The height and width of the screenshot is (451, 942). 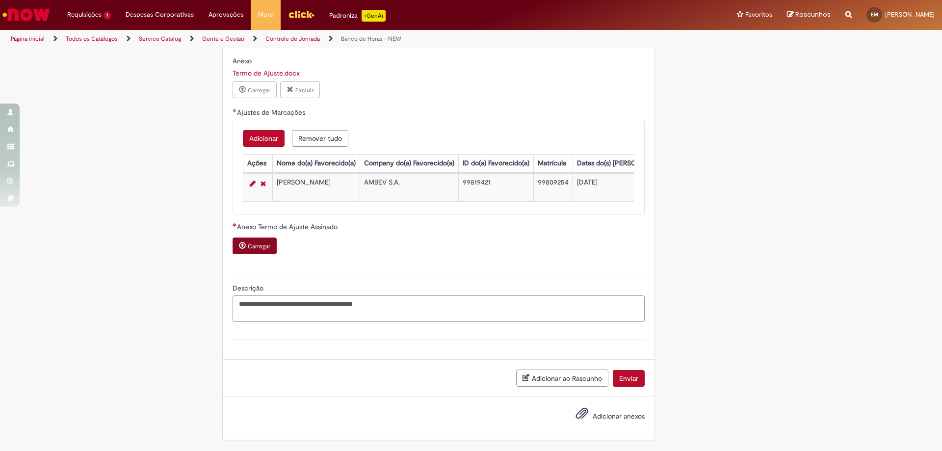 I want to click on small: Carregar, so click(x=259, y=246).